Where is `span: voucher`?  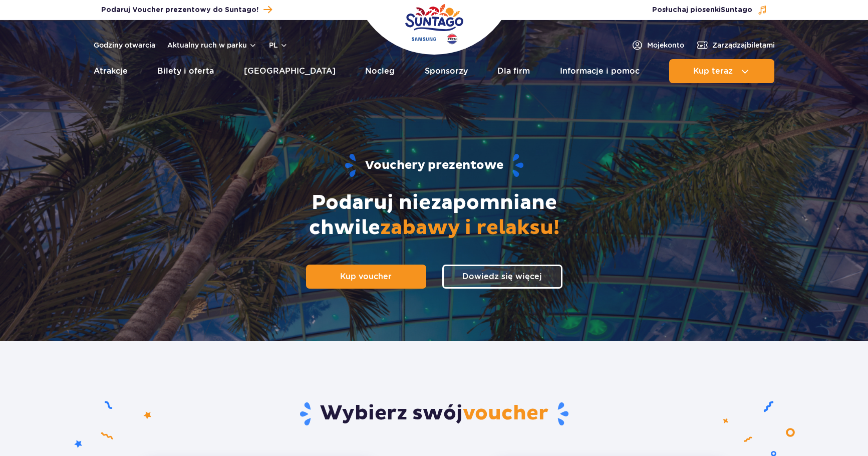 span: voucher is located at coordinates (505, 414).